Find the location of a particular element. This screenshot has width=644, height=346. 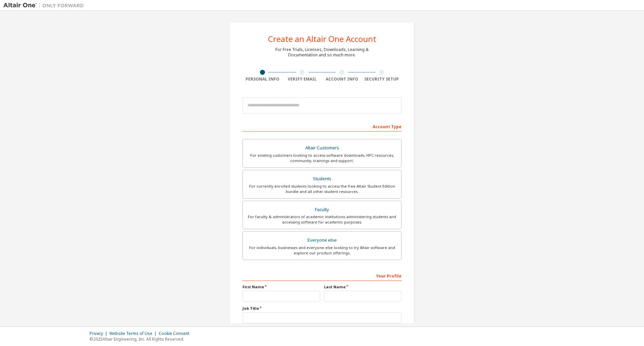

div: Privacy is located at coordinates (100, 333).